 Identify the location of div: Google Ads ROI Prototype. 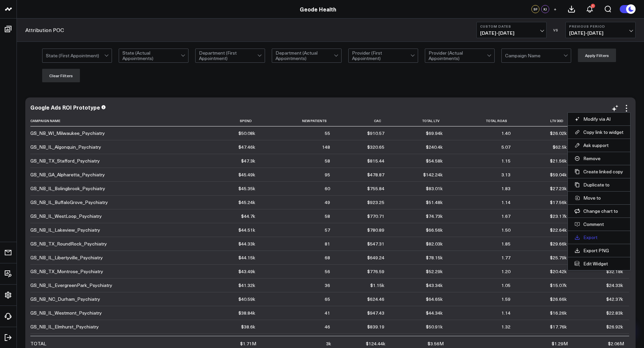
(65, 107).